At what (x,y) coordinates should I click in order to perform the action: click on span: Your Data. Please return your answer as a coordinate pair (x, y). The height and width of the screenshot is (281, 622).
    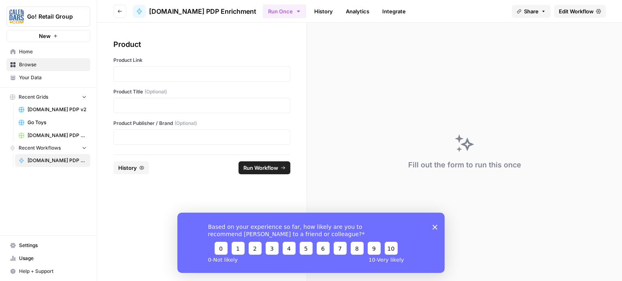
    Looking at the image, I should click on (53, 78).